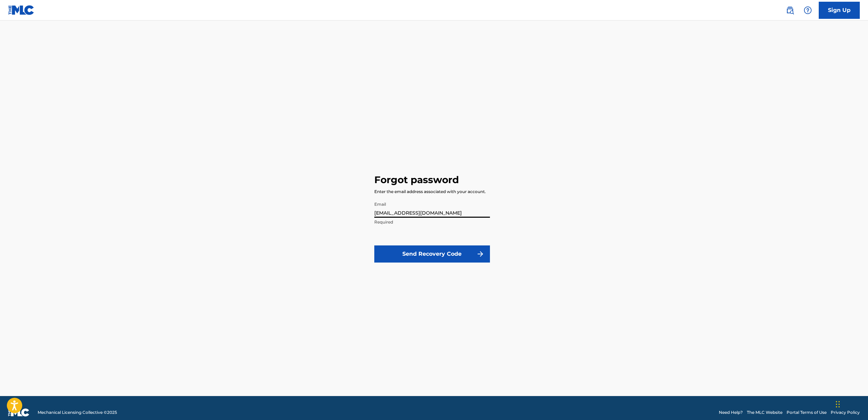 Image resolution: width=868 pixels, height=420 pixels. I want to click on div: Chat Widget, so click(850, 403).